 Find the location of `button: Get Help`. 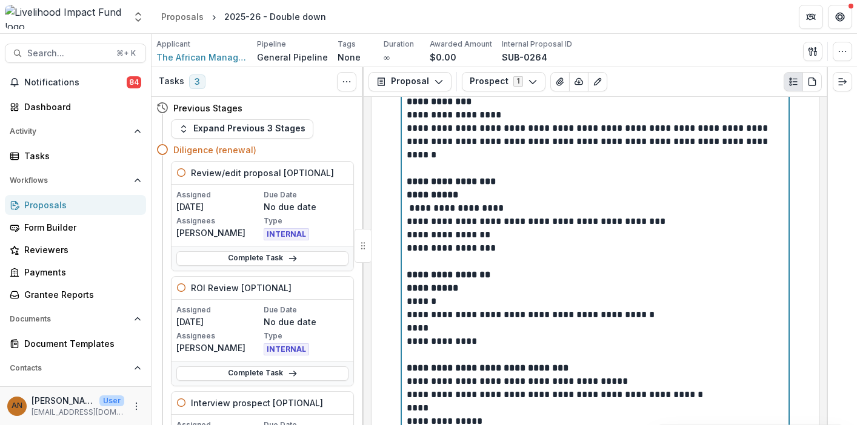

button: Get Help is located at coordinates (840, 17).